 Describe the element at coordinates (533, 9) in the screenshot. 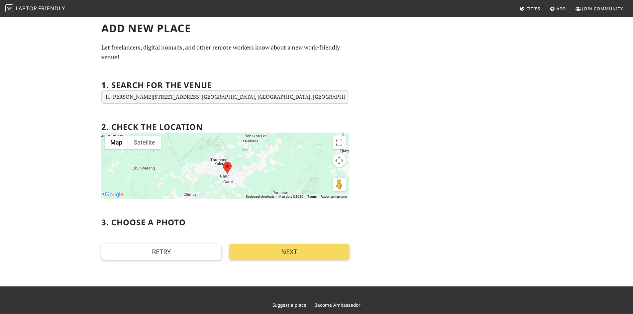

I see `span: Cities` at that location.